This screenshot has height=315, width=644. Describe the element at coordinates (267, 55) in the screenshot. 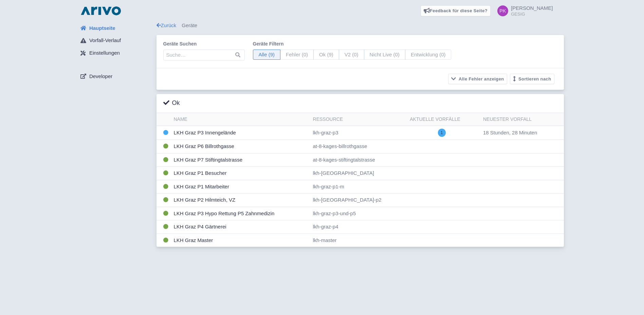

I see `span: Alle (9)` at that location.